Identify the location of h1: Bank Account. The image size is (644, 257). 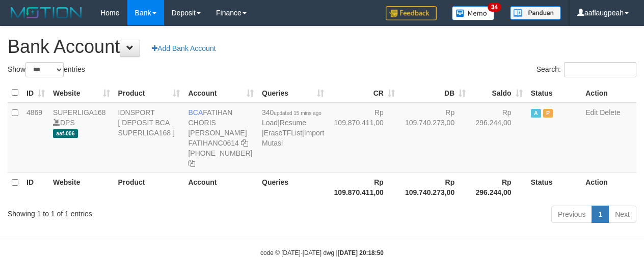
(322, 47).